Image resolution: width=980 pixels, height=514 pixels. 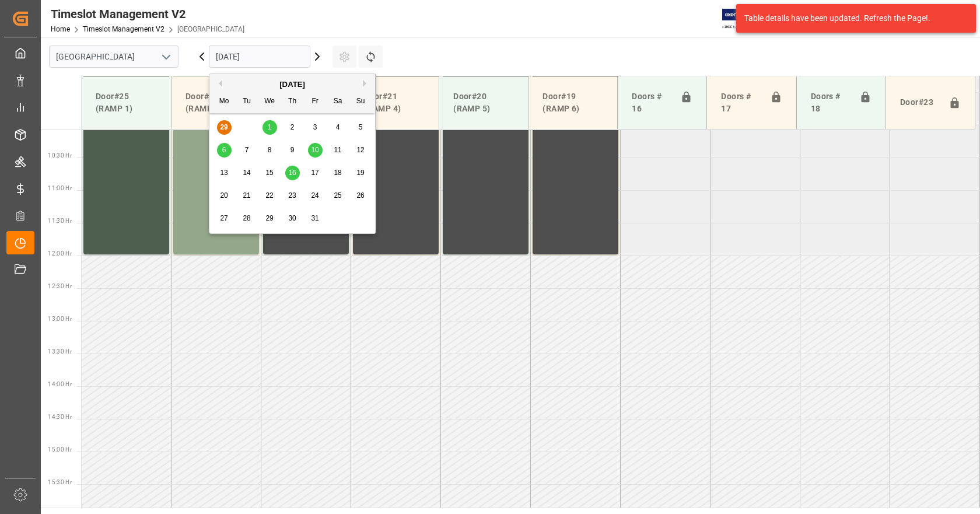 What do you see at coordinates (919, 102) in the screenshot?
I see `div: Door#23` at bounding box center [919, 102].